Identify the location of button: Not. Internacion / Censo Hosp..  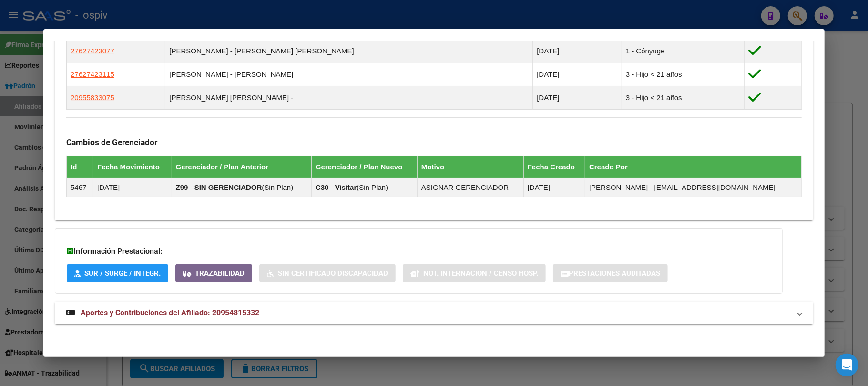
(474, 273).